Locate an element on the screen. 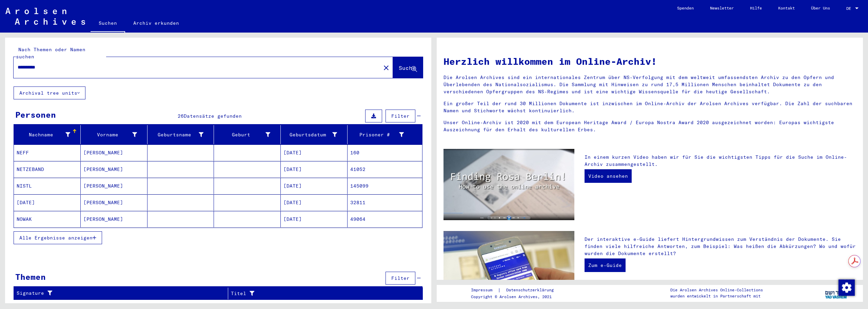 The width and height of the screenshot is (868, 309). span: 26 is located at coordinates (181, 116).